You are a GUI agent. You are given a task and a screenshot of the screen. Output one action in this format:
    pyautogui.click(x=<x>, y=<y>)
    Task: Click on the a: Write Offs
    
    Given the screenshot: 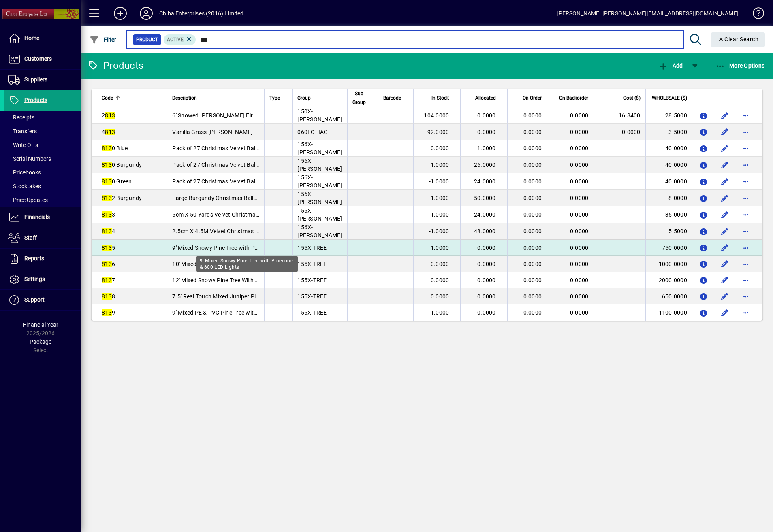 What is the action you would take?
    pyautogui.click(x=42, y=145)
    